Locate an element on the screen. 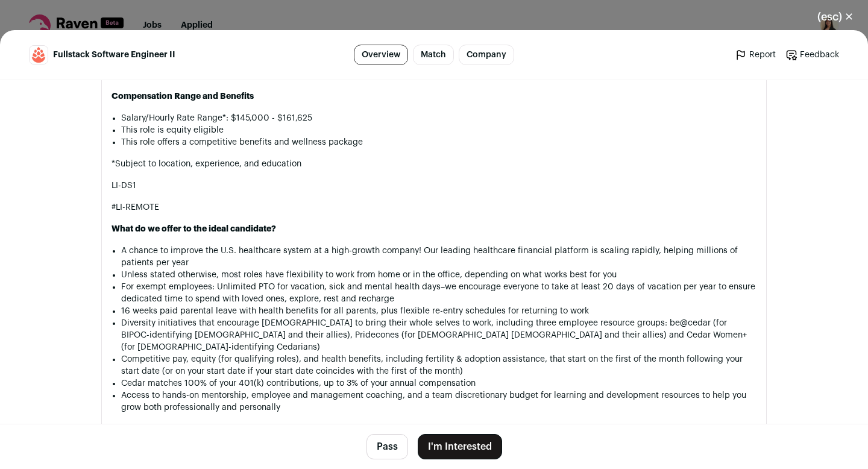  p: #LI-REMOTE is located at coordinates (434, 207).